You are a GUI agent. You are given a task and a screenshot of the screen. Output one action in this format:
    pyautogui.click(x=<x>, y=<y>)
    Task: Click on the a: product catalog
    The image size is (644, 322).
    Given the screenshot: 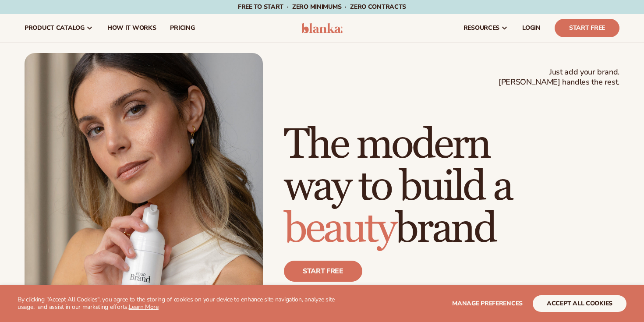 What is the action you would take?
    pyautogui.click(x=59, y=28)
    